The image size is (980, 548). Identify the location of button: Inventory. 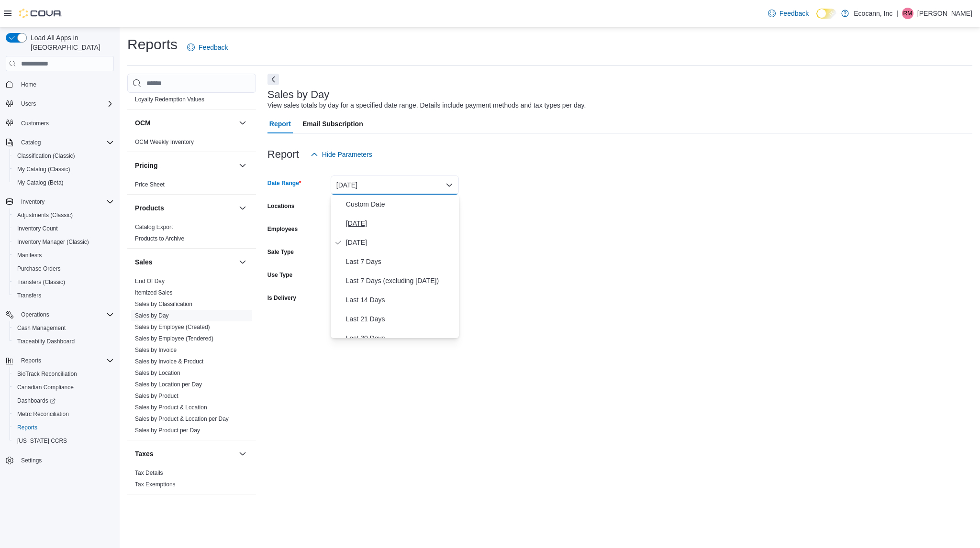
(60, 202).